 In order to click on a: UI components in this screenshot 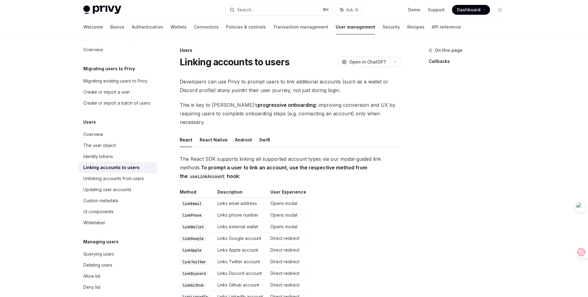, I will do `click(118, 211)`.